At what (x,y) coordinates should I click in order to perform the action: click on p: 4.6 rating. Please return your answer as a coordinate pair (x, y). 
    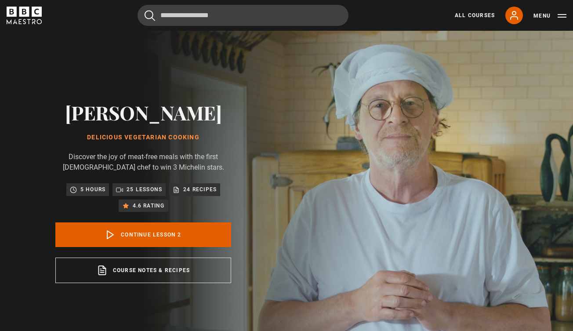
    Looking at the image, I should click on (149, 206).